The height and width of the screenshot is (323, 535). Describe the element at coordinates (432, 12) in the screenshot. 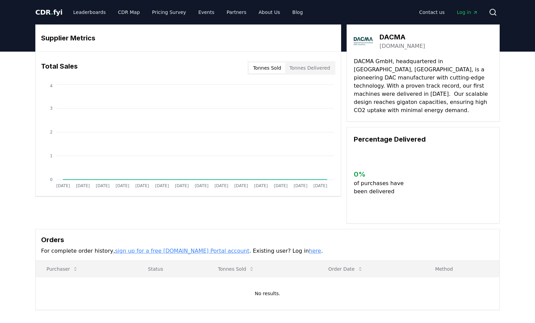

I see `a: Contact us` at that location.